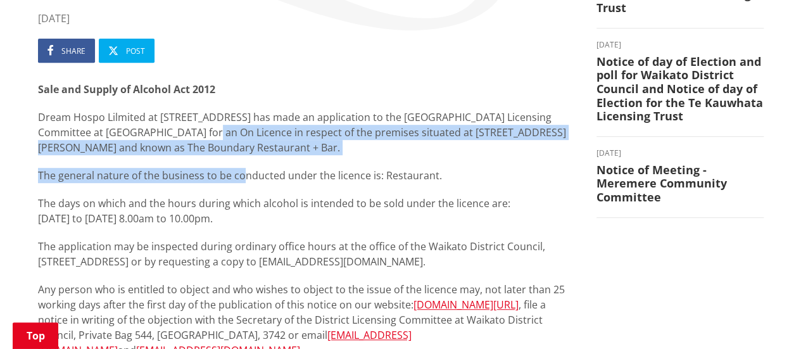  What do you see at coordinates (308, 175) in the screenshot?
I see `p: The general nature of the business to be conducted under the licence is: Restaurant.` at bounding box center [308, 175].